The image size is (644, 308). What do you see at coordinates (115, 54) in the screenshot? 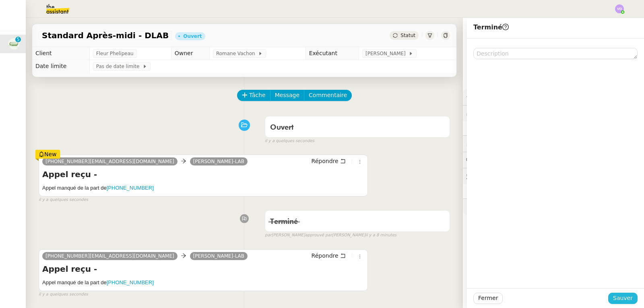
I see `span: Fleur Phelipeau` at bounding box center [115, 54].